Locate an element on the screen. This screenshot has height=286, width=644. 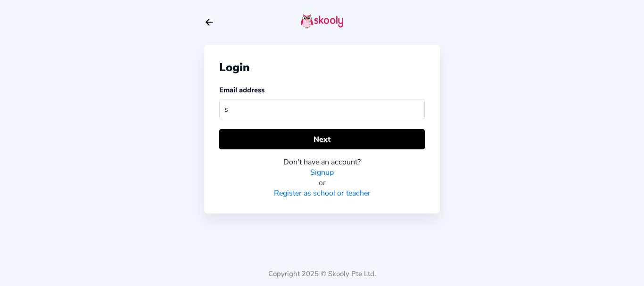
a: Register as school or teacher is located at coordinates (322, 193).